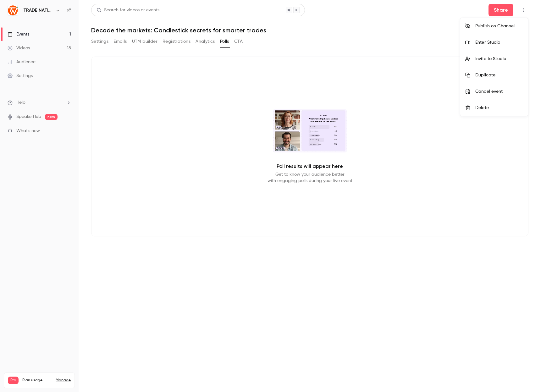 The height and width of the screenshot is (392, 541). I want to click on div: Delete, so click(499, 108).